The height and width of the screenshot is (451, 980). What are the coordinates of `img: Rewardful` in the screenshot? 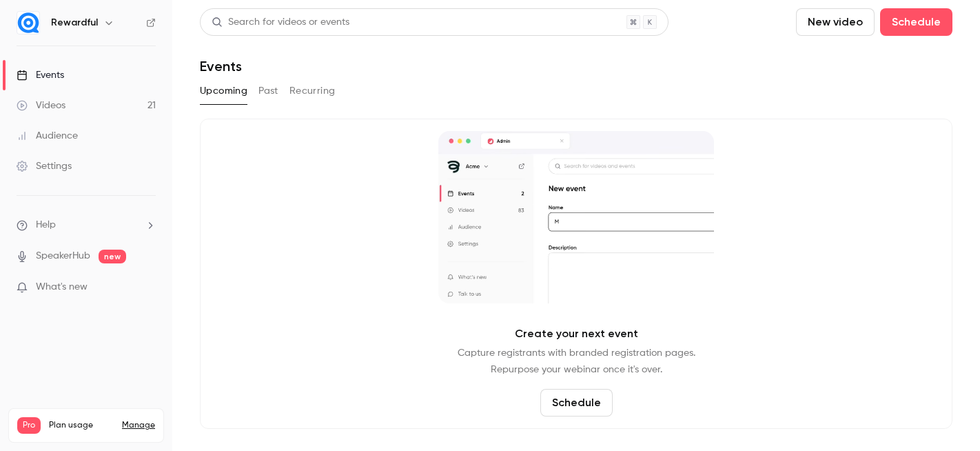 It's located at (29, 23).